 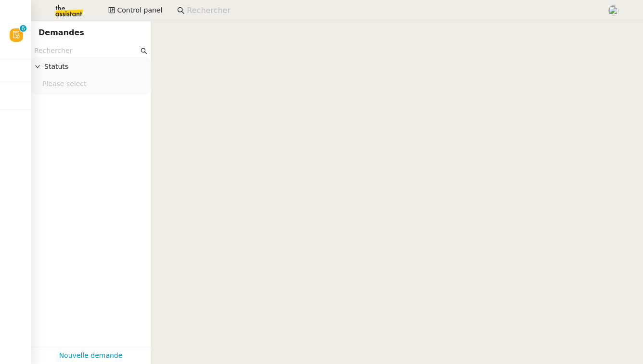 What do you see at coordinates (61, 33) in the screenshot?
I see `nz-page-header-title: Demandes` at bounding box center [61, 33].